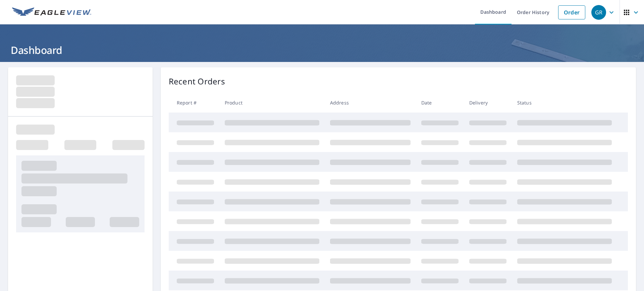 This screenshot has width=644, height=291. What do you see at coordinates (599, 12) in the screenshot?
I see `div: GR` at bounding box center [599, 12].